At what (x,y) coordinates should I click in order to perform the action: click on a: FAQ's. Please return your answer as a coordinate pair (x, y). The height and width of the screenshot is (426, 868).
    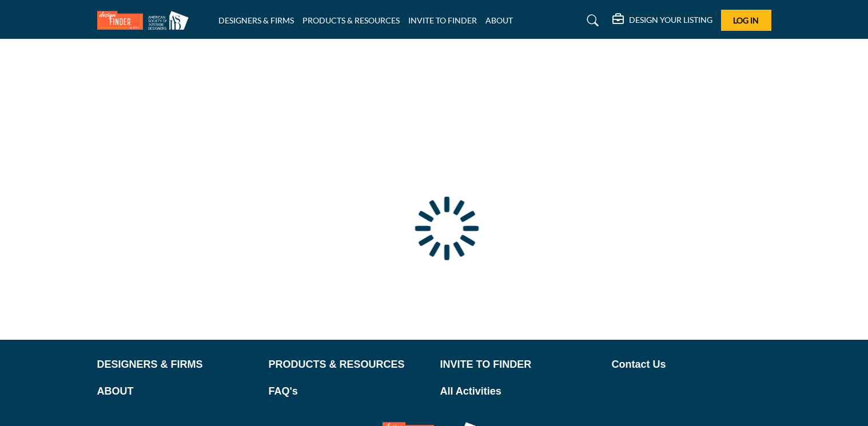
    Looking at the image, I should click on (348, 392).